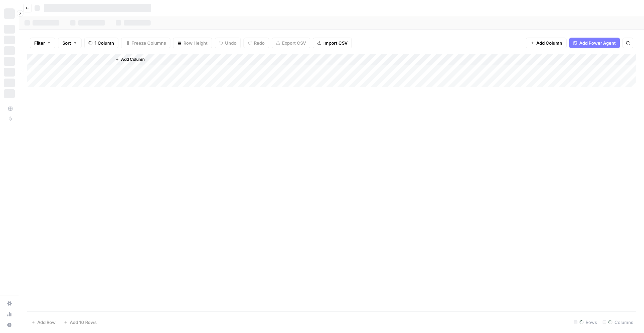 The image size is (644, 333). What do you see at coordinates (336, 43) in the screenshot?
I see `span: Import CSV` at bounding box center [336, 43].